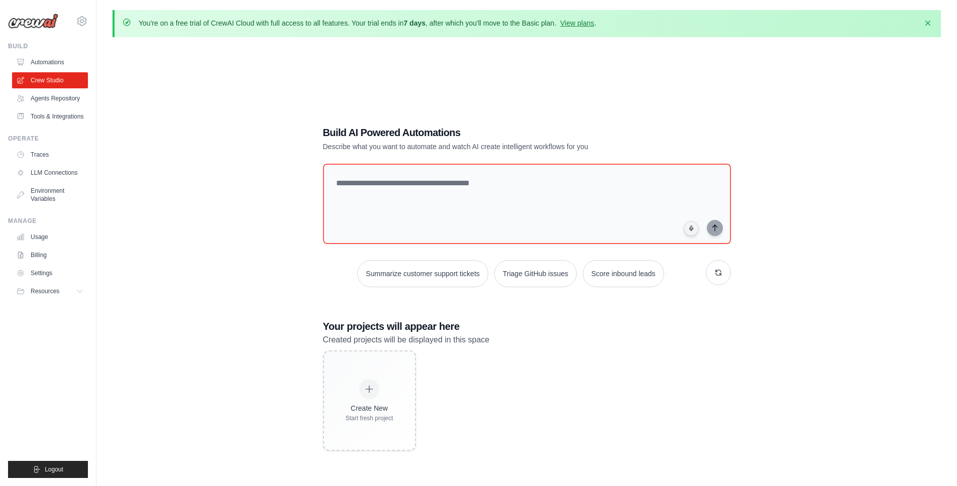 The image size is (957, 486). Describe the element at coordinates (48, 46) in the screenshot. I see `div: Build` at that location.